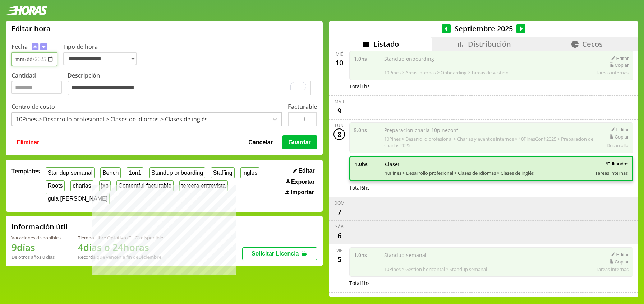  What do you see at coordinates (100, 58) in the screenshot?
I see `select: Tipo de hora` at bounding box center [100, 58].